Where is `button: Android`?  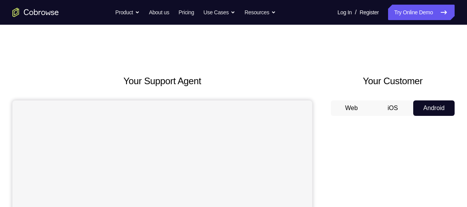 button: Android is located at coordinates (433, 108).